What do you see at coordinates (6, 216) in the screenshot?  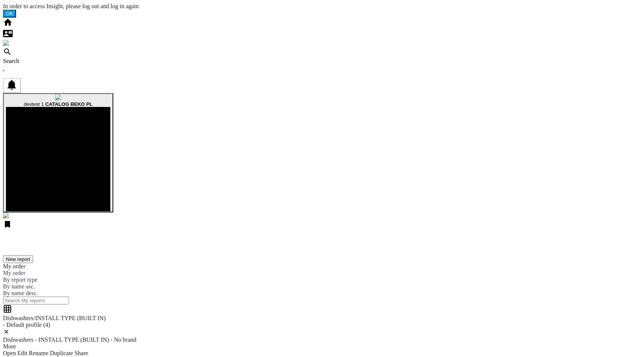 I see `a: Open Wiser website` at bounding box center [6, 216].